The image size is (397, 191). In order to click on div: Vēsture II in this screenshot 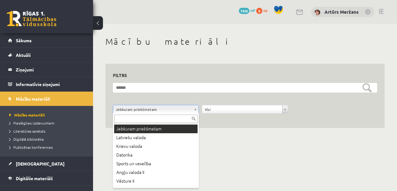, I will do `click(156, 181)`.